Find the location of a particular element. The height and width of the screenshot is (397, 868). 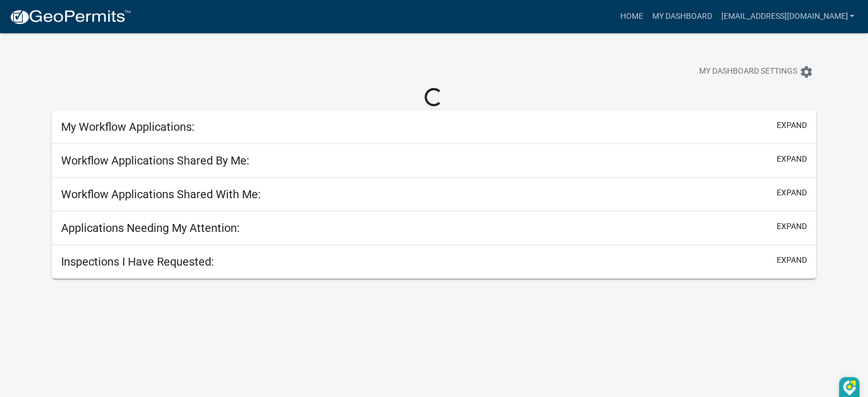

h5: Workflow Applications Shared With Me: is located at coordinates (161, 194).